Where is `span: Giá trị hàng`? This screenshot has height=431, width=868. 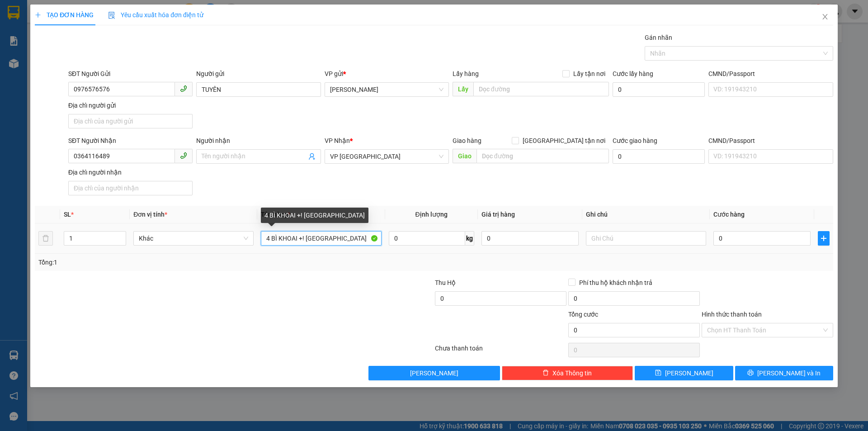
span: Giá trị hàng is located at coordinates (498, 214).